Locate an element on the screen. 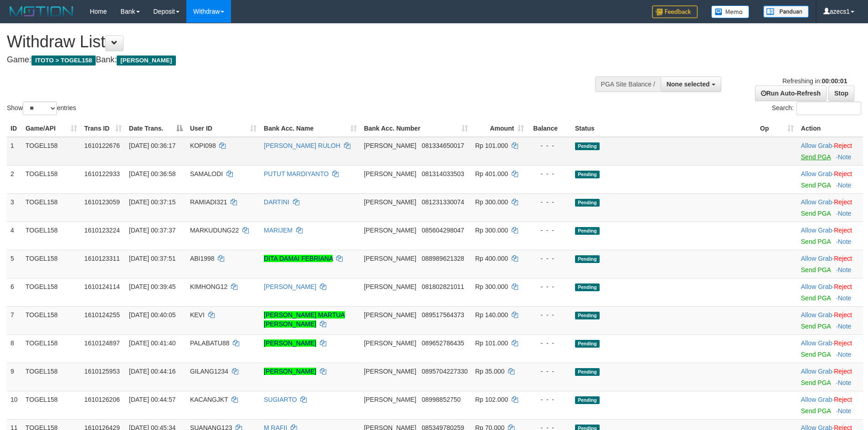 Image resolution: width=868 pixels, height=430 pixels. span: ABI1998 is located at coordinates (203, 259).